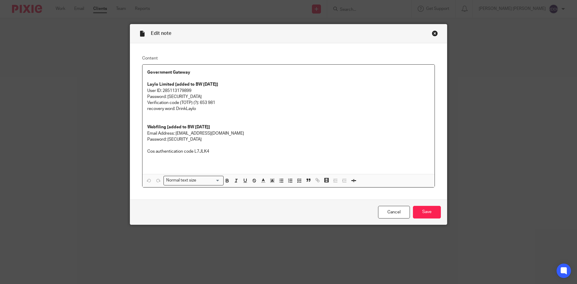 This screenshot has height=284, width=577. Describe the element at coordinates (288, 109) in the screenshot. I see `p: recovery word: DrinkLaylo` at that location.